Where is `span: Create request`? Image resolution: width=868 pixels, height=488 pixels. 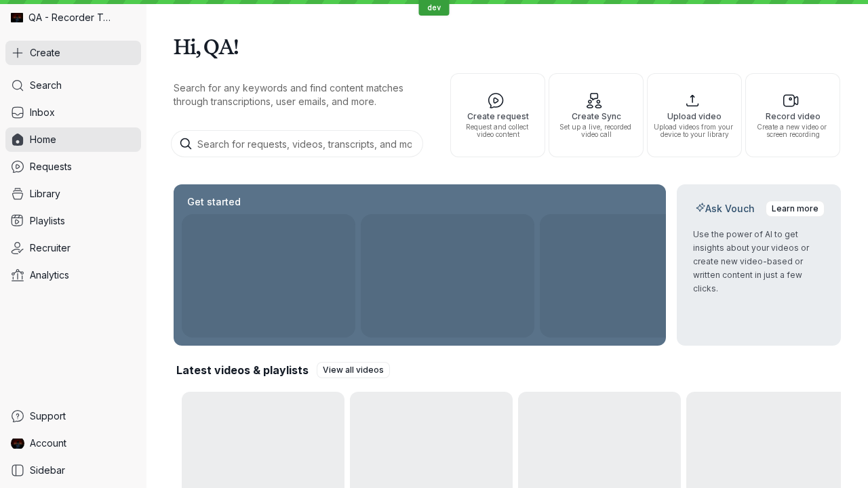 span: Create request is located at coordinates (497, 116).